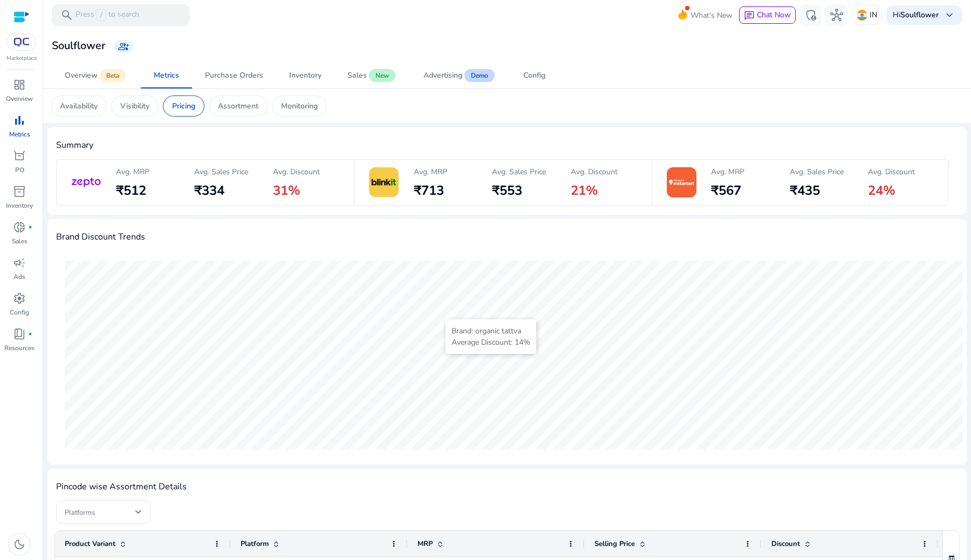  I want to click on h4: Pincode wise Assortment Details, so click(121, 489).